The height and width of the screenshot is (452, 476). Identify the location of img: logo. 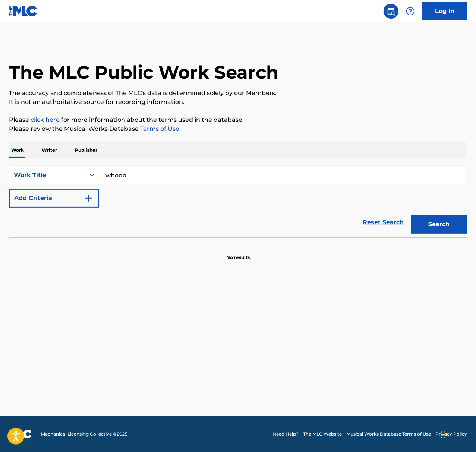
(20, 434).